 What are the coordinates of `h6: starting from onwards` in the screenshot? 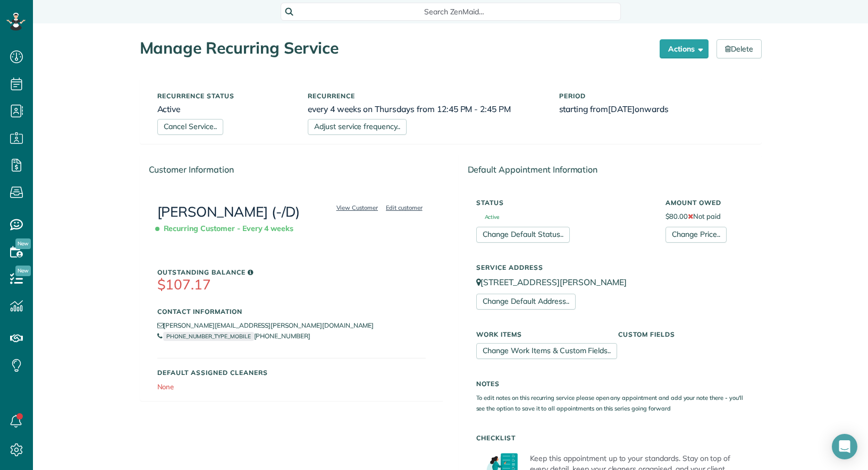 It's located at (651, 109).